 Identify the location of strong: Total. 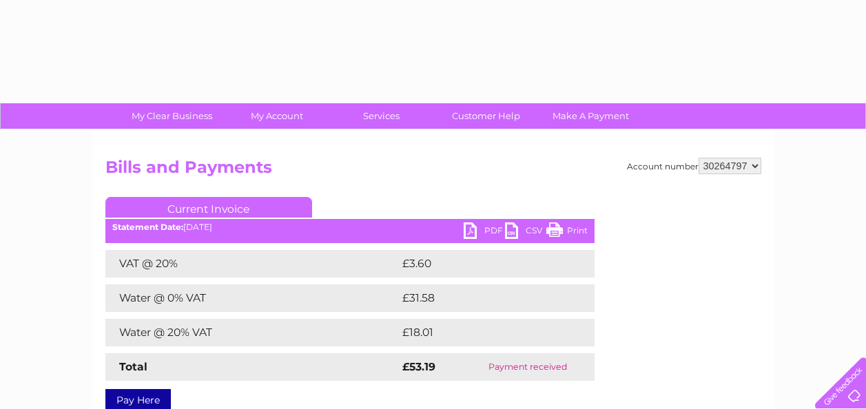
(133, 366).